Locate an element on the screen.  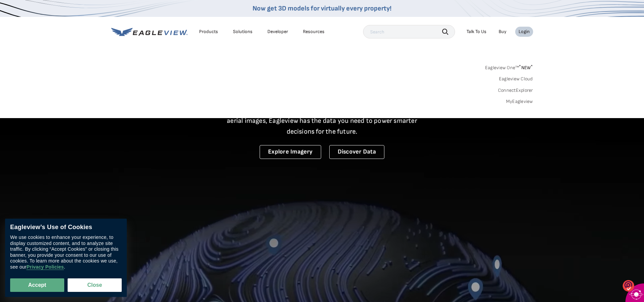
a: Eagleview One™*NEW* is located at coordinates (509, 66).